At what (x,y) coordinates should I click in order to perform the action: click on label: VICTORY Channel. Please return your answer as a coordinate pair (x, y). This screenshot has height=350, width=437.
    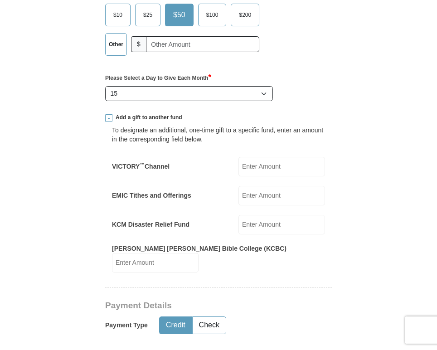
    Looking at the image, I should click on (141, 166).